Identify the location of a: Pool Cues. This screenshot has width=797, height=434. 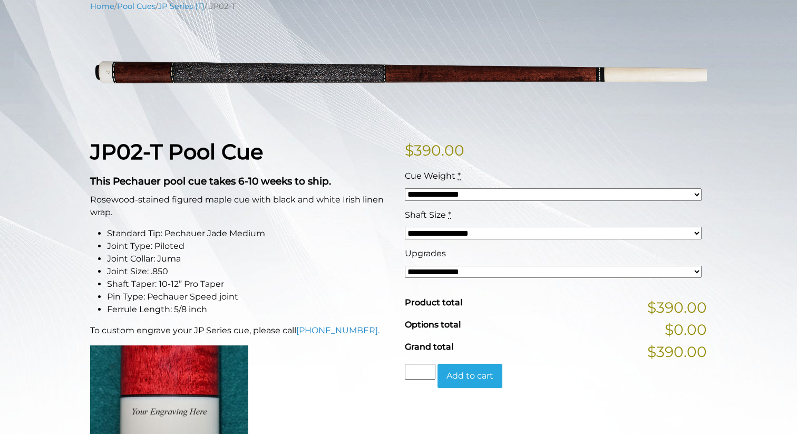
(136, 6).